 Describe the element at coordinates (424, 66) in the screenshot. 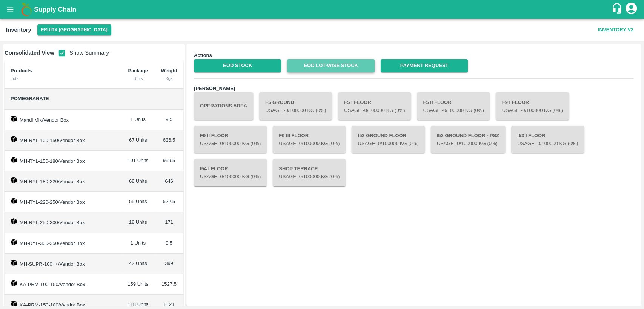

I see `a: Payment Request` at that location.